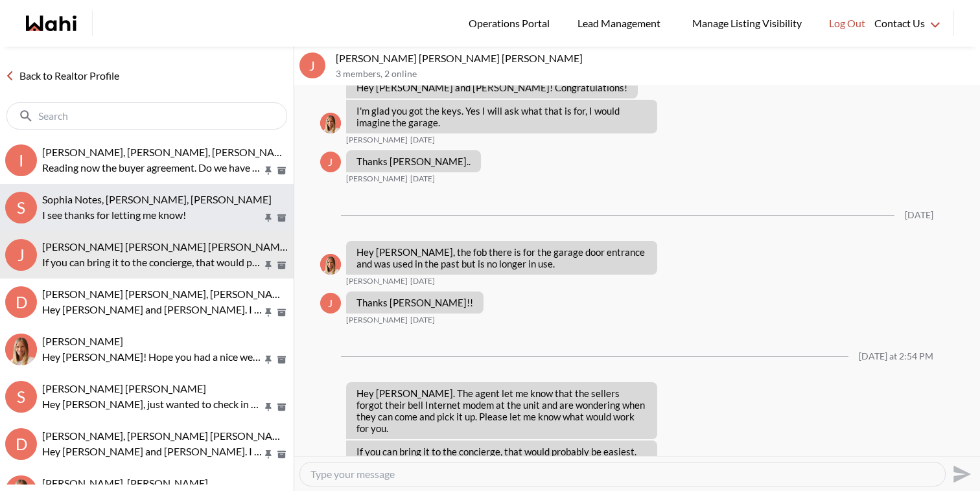  I want to click on img: R, so click(21, 349).